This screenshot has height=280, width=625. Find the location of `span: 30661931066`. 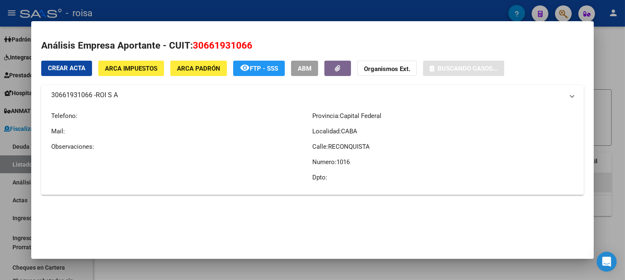

span: 30661931066 is located at coordinates (222, 45).